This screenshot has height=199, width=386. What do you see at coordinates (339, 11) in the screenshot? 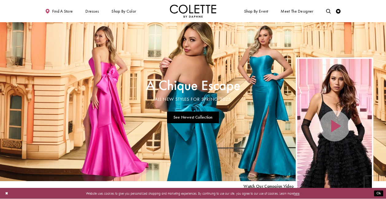
I see `a: Check Wishlist` at bounding box center [339, 11].